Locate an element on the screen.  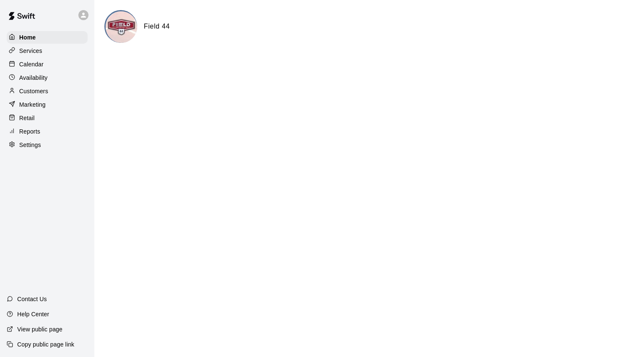
a: Home is located at coordinates (47, 38).